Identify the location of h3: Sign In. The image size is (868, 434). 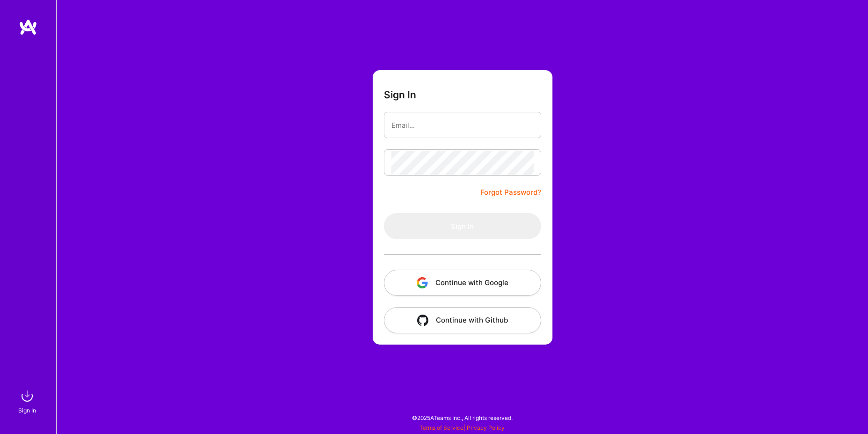
(400, 94).